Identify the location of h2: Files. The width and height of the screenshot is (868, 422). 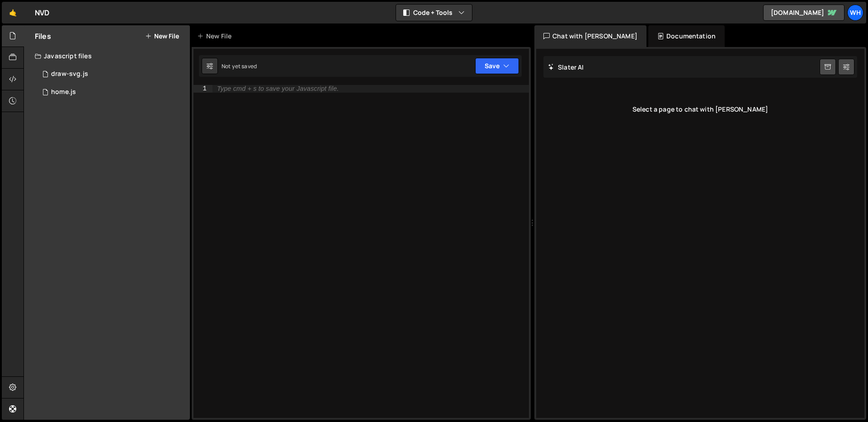
(43, 36).